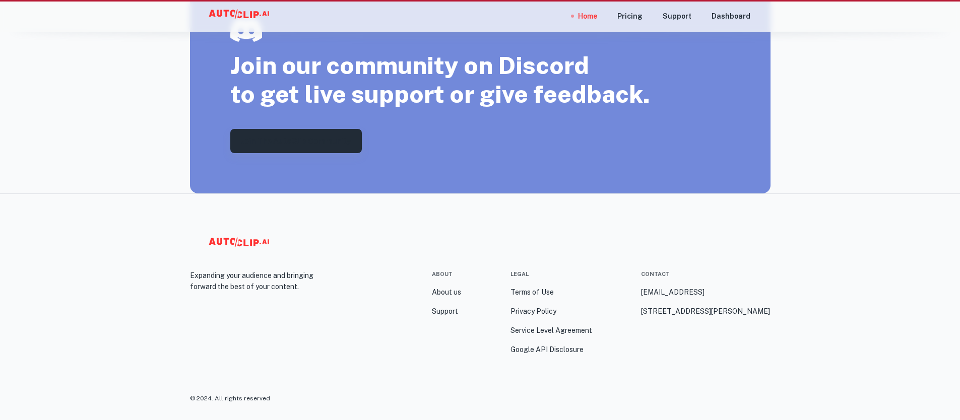 The width and height of the screenshot is (960, 420). I want to click on a: Join the AutoClip Community, so click(296, 141).